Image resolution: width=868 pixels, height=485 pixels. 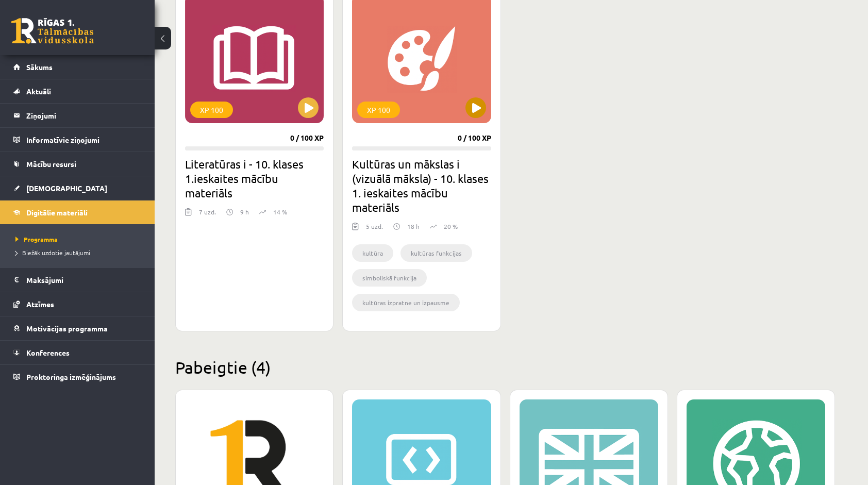 What do you see at coordinates (78, 67) in the screenshot?
I see `a: Sākums` at bounding box center [78, 67].